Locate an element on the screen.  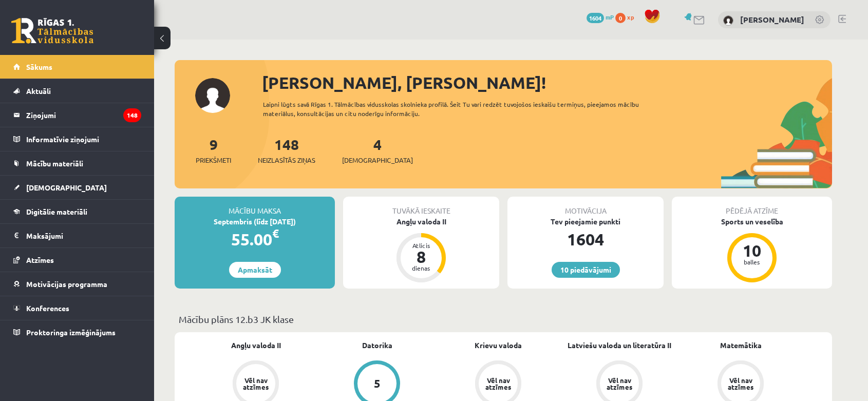
span: Konferences is located at coordinates (48, 308).